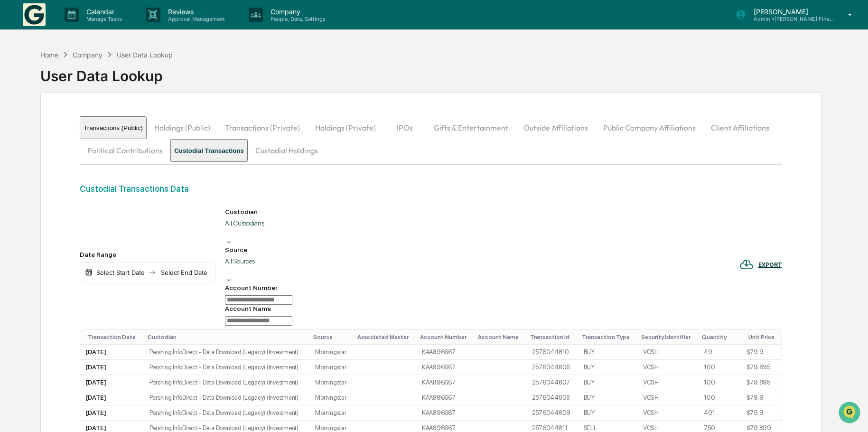 Image resolution: width=868 pixels, height=432 pixels. Describe the element at coordinates (91, 27) in the screenshot. I see `p: How can we help?` at that location.